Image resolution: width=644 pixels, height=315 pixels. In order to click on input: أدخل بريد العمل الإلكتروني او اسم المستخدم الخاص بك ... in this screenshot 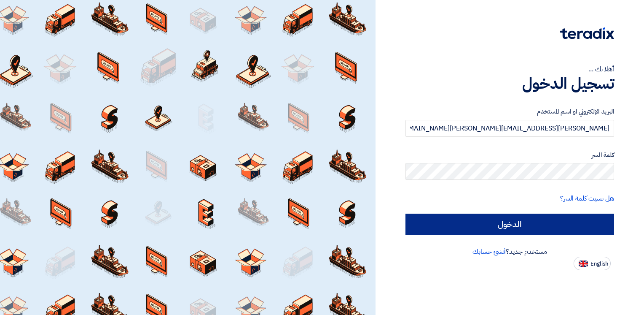, I will do `click(510, 129)`.